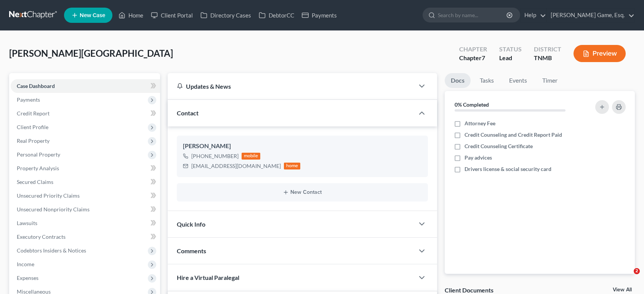 The height and width of the screenshot is (294, 644). What do you see at coordinates (86, 196) in the screenshot?
I see `a: Unsecured Priority Claims` at bounding box center [86, 196].